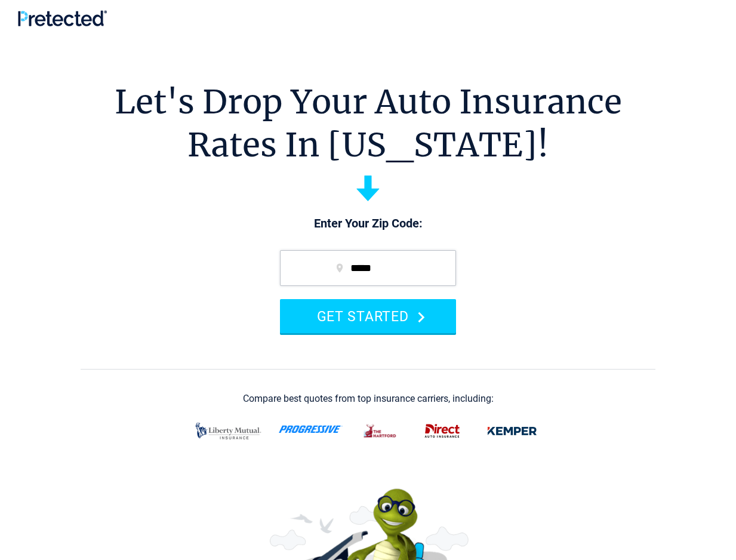 The image size is (736, 560). What do you see at coordinates (63, 18) in the screenshot?
I see `img: Pretected Logo` at bounding box center [63, 18].